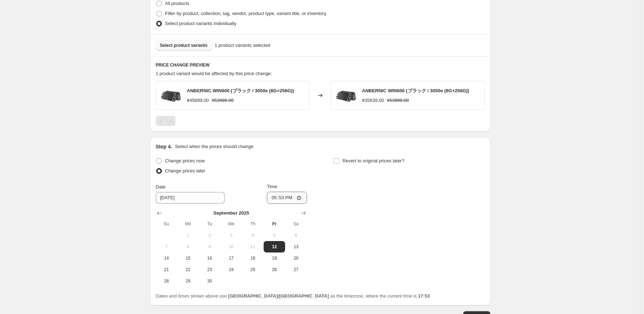 The image size is (644, 314). Describe the element at coordinates (188, 224) in the screenshot. I see `th: Monday` at that location.